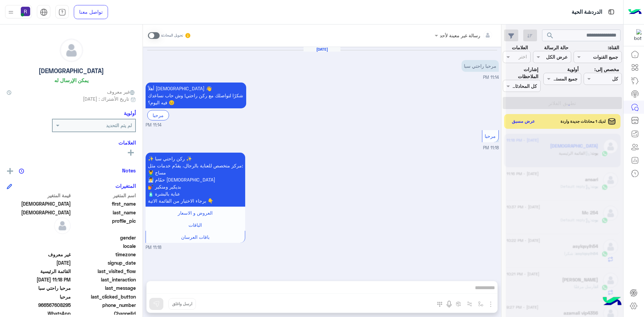  I want to click on span: مرحبا راحتي سبا, so click(39, 288).